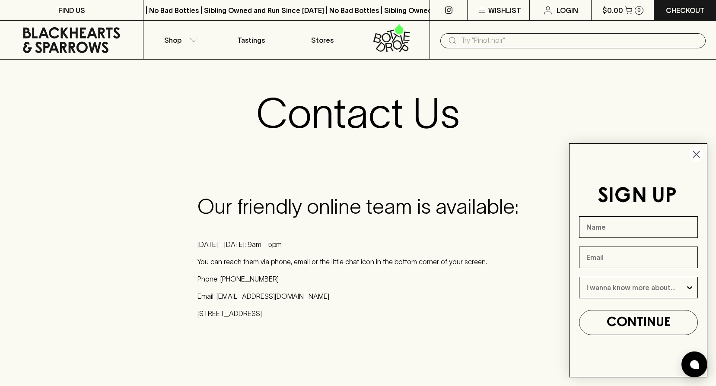 The height and width of the screenshot is (386, 716). I want to click on input: Try "Pinot noir", so click(580, 41).